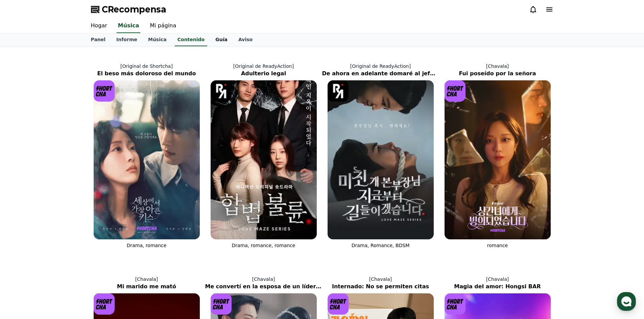 The height and width of the screenshot is (319, 644). I want to click on font: Mi página, so click(163, 26).